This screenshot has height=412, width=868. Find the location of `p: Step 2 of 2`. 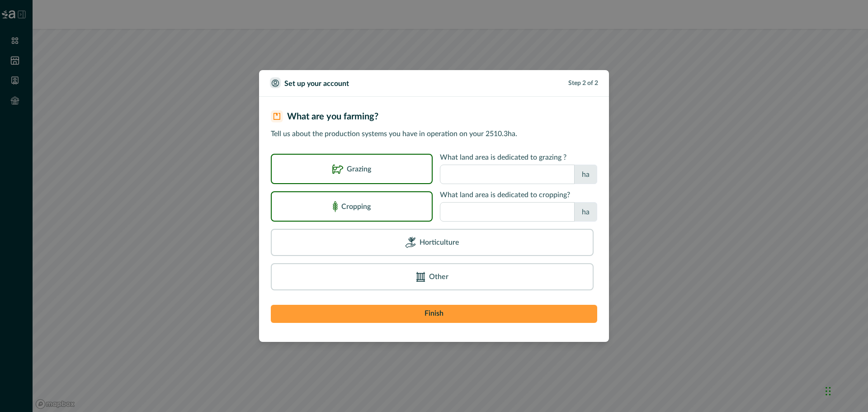

p: Step 2 of 2 is located at coordinates (584, 83).